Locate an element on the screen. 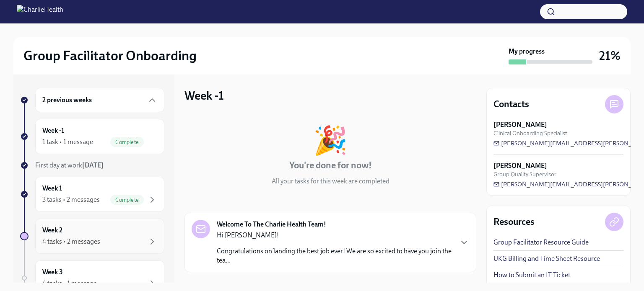 The width and height of the screenshot is (644, 291). h4: Contacts is located at coordinates (511, 104).